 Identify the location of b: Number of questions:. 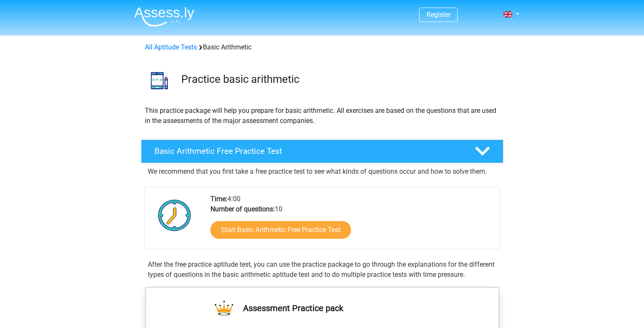
(243, 209).